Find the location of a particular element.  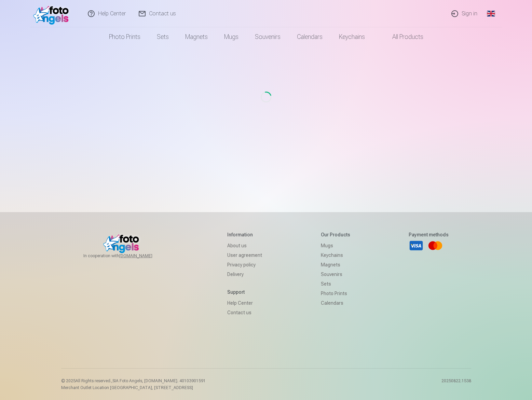

a: Delivery is located at coordinates (245, 274).